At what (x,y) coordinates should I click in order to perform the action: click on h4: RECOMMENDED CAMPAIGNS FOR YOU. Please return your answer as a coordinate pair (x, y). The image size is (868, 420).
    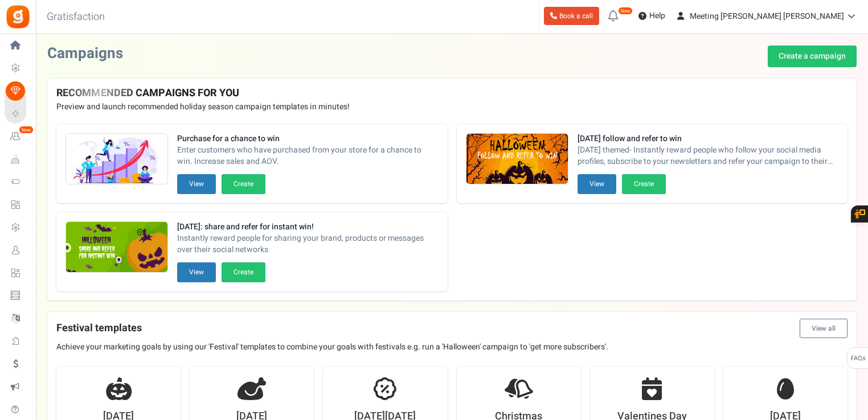
    Looking at the image, I should click on (452, 93).